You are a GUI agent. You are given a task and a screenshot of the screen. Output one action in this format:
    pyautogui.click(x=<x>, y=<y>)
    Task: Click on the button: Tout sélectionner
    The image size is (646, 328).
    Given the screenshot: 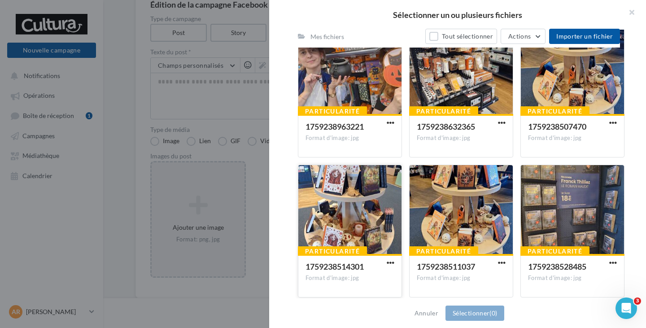 What is the action you would take?
    pyautogui.click(x=461, y=36)
    